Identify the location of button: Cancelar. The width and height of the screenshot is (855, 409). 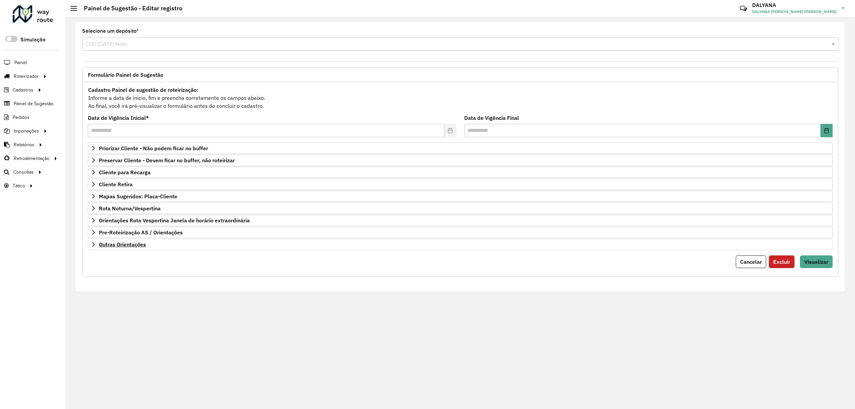
(751, 262).